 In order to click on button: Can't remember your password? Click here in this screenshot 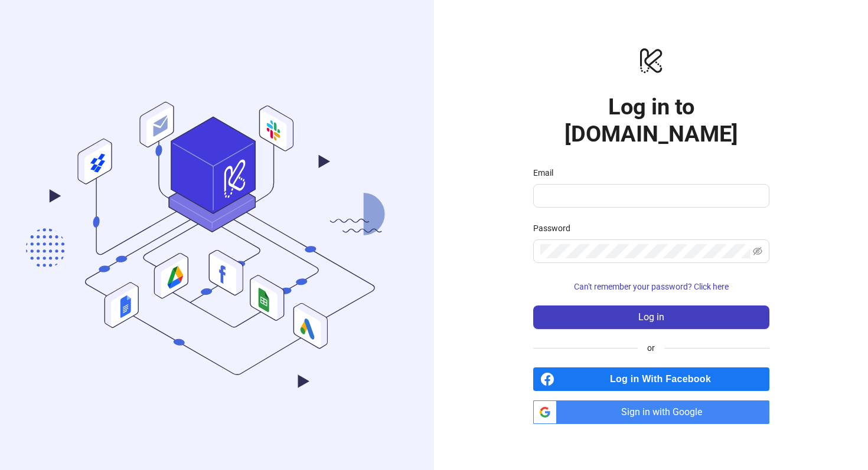, I will do `click(651, 287)`.